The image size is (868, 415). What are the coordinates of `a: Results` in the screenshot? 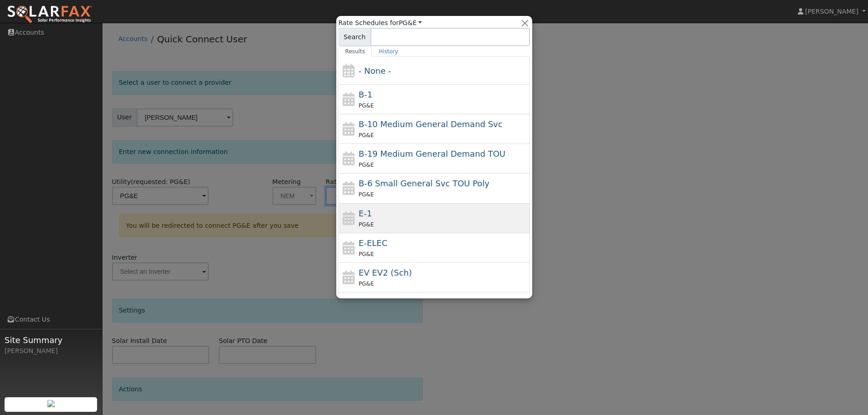 It's located at (355, 52).